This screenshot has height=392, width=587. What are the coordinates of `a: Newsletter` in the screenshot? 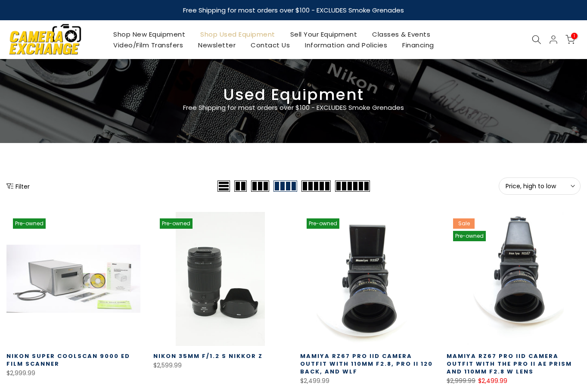 It's located at (217, 44).